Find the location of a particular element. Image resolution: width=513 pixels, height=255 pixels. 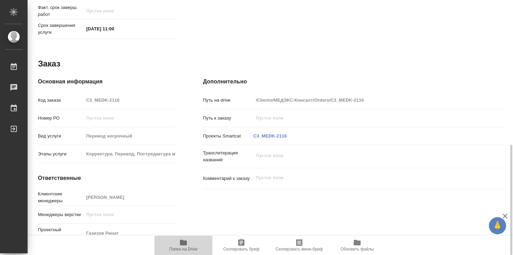

span: Обновить файлы is located at coordinates (357, 249).